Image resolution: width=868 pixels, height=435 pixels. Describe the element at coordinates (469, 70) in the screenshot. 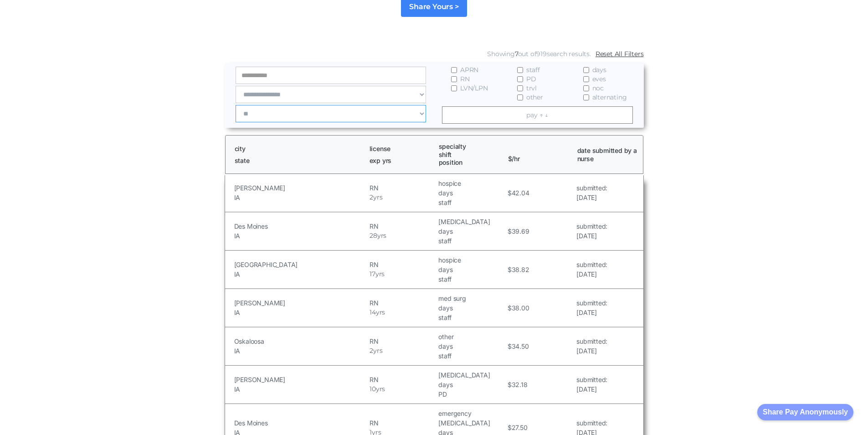

I see `span: APRN` at that location.